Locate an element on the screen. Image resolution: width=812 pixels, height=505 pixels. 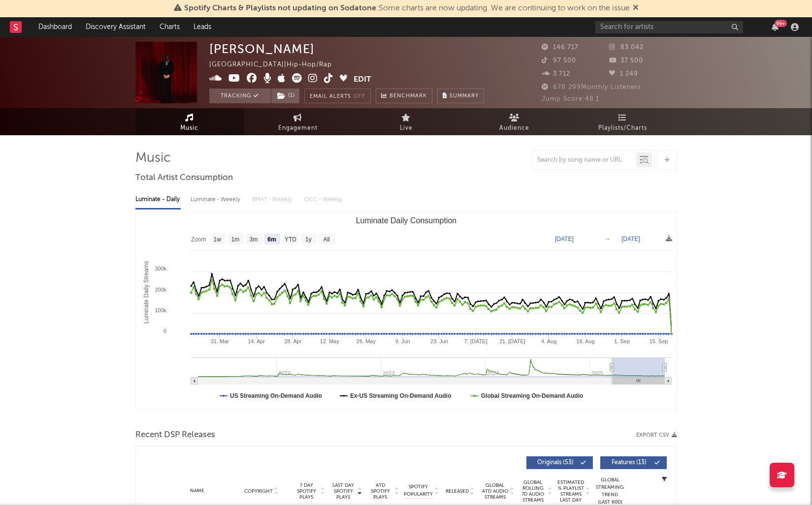
span: Summary is located at coordinates (464, 96).